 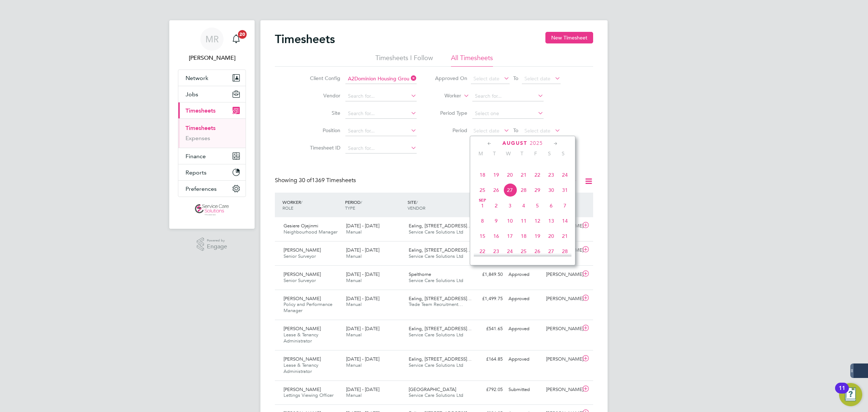 What do you see at coordinates (510, 175) in the screenshot?
I see `span: 20` at bounding box center [510, 175].